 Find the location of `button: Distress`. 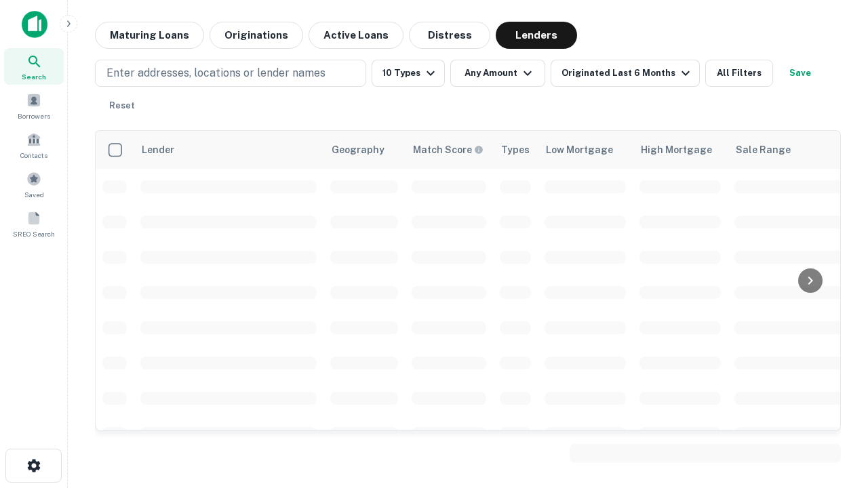

button: Distress is located at coordinates (450, 35).